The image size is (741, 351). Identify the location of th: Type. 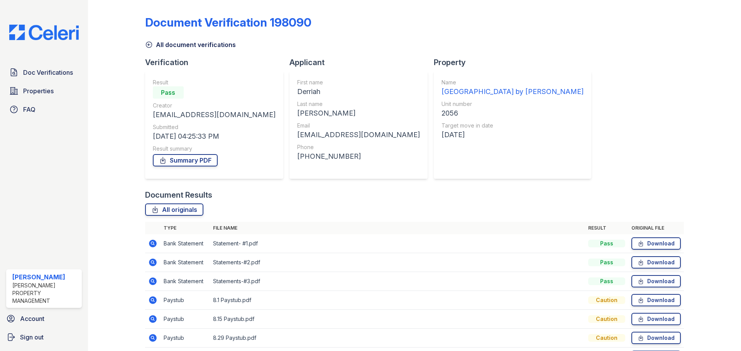
(185, 228).